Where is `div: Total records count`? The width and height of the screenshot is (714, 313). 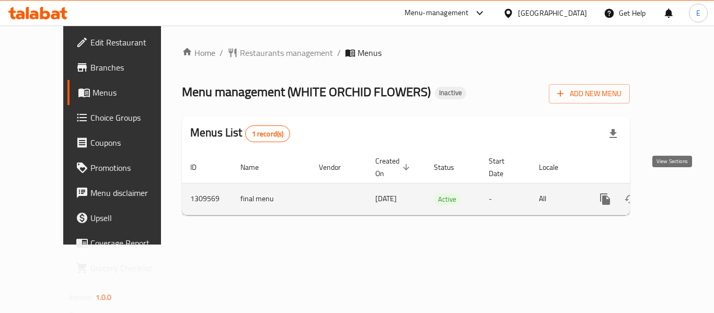
div: Total records count is located at coordinates (267, 134).